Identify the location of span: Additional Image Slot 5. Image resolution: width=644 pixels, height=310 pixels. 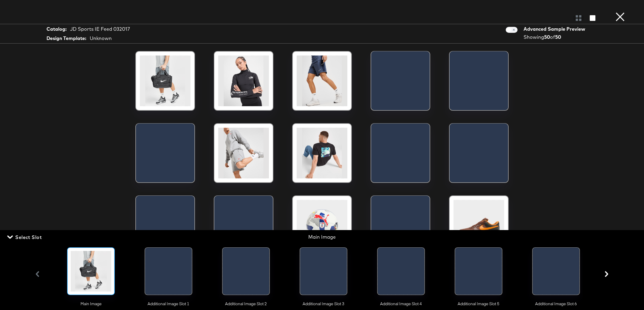
(479, 304).